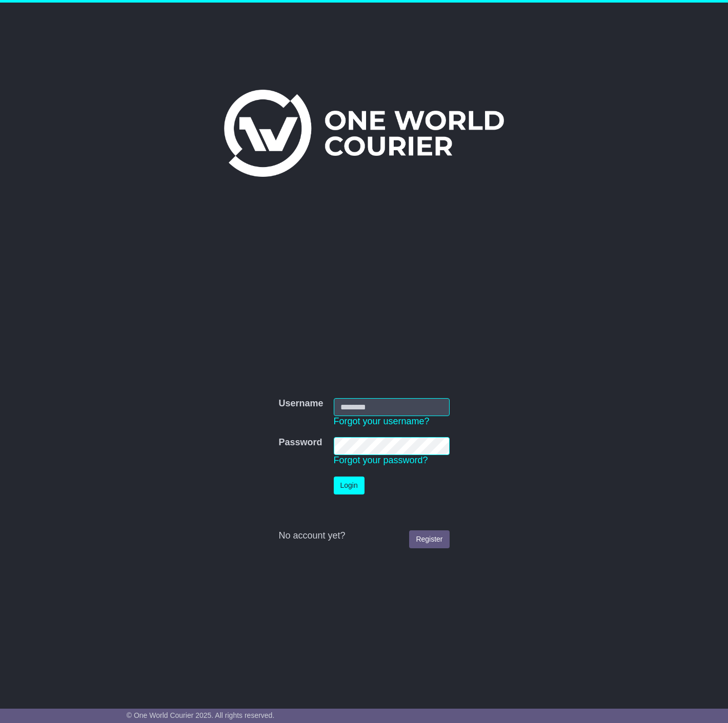  I want to click on img: One World, so click(364, 133).